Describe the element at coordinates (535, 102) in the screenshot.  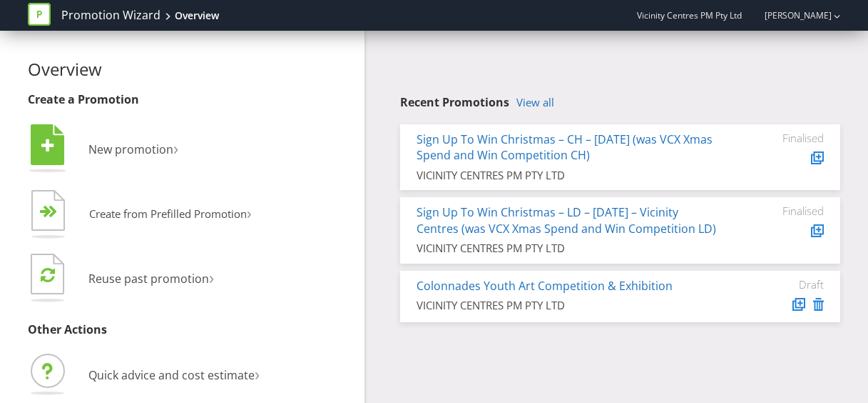
I see `a: View all` at that location.